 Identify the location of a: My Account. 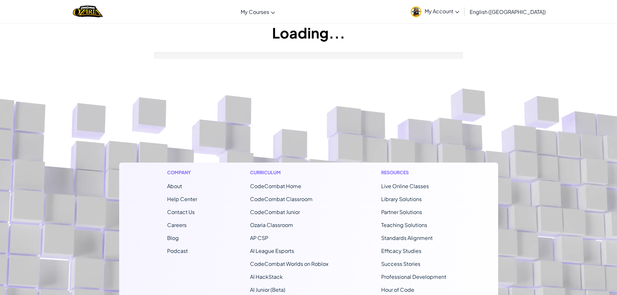
(435, 11).